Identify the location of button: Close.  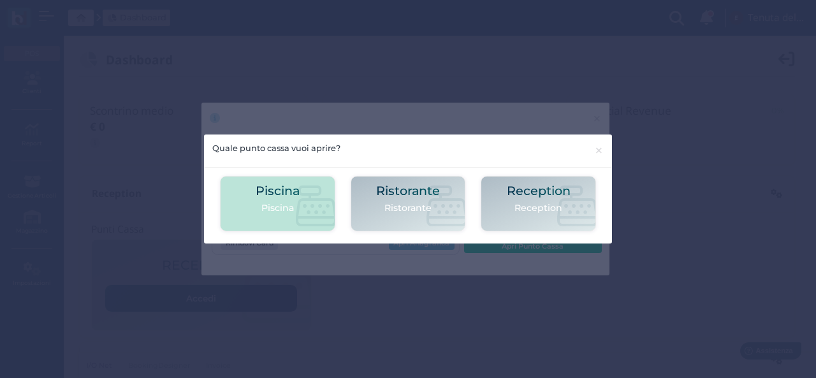
(598, 150).